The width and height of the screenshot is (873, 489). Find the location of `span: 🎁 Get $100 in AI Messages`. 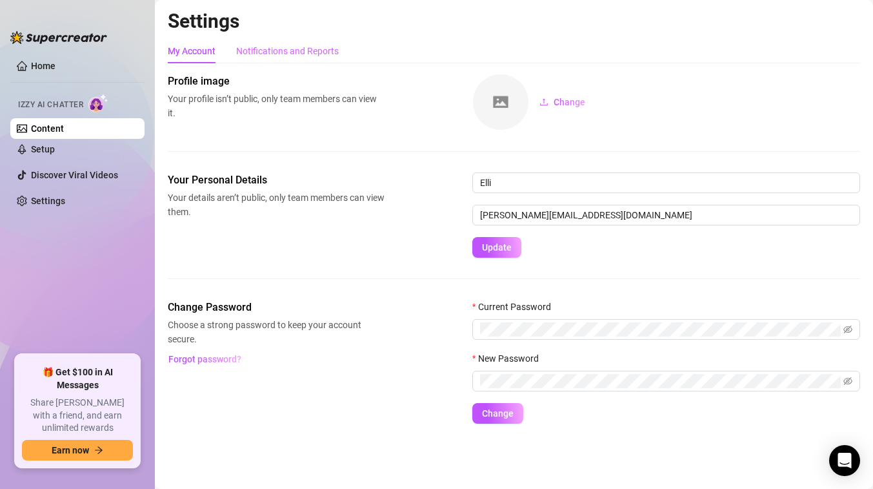

span: 🎁 Get $100 in AI Messages is located at coordinates (77, 378).